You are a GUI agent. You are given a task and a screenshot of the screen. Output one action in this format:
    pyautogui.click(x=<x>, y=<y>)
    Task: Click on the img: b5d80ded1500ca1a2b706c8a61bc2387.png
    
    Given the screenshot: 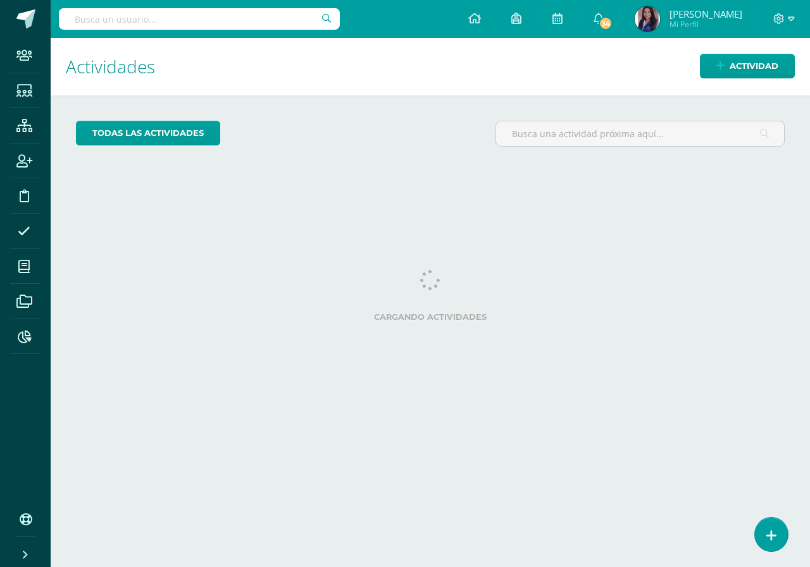 What is the action you would take?
    pyautogui.click(x=647, y=19)
    